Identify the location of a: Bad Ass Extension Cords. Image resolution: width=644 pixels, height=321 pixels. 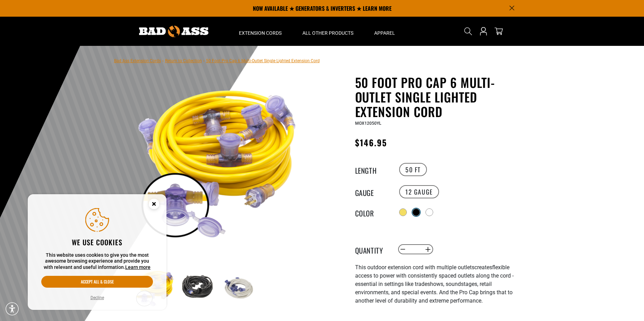
(137, 60).